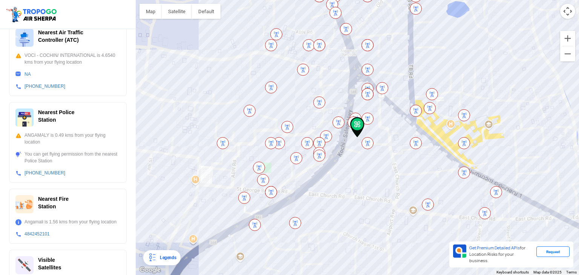 Image resolution: width=579 pixels, height=275 pixels. I want to click on button: Zoom out, so click(567, 54).